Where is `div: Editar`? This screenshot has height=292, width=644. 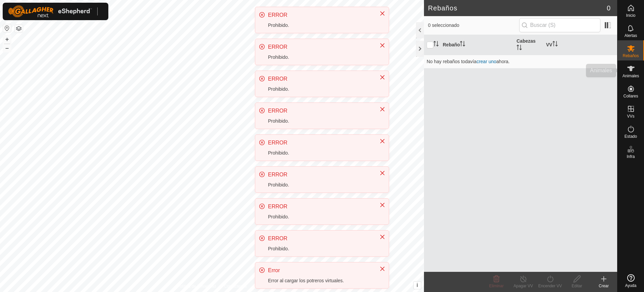 div: Editar is located at coordinates (577, 286).